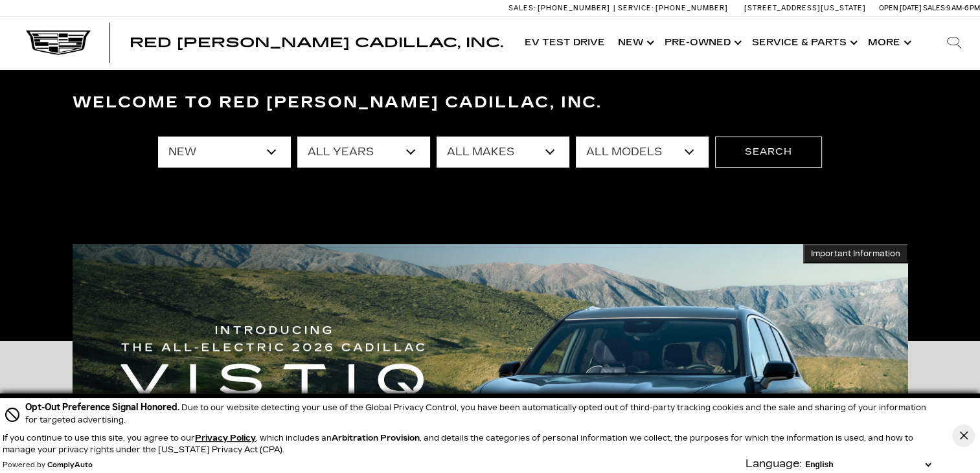 The height and width of the screenshot is (473, 980). What do you see at coordinates (963, 8) in the screenshot?
I see `span: 9 AM-6 PM` at bounding box center [963, 8].